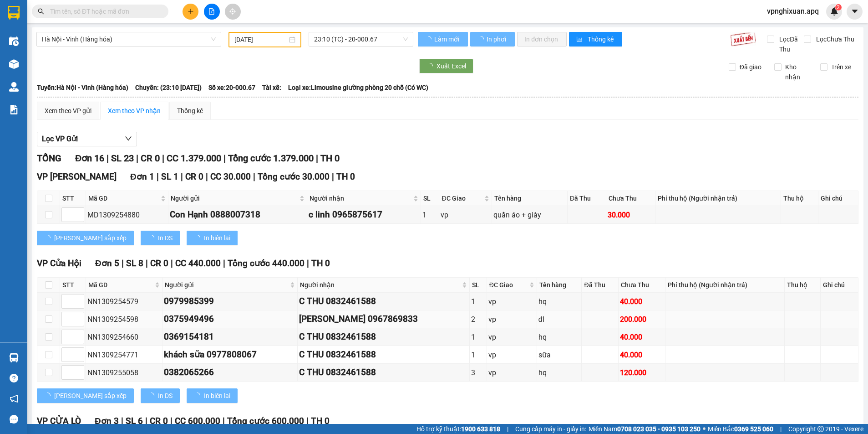 The image size is (868, 434). What do you see at coordinates (73, 285) in the screenshot?
I see `th: STT` at bounding box center [73, 285].